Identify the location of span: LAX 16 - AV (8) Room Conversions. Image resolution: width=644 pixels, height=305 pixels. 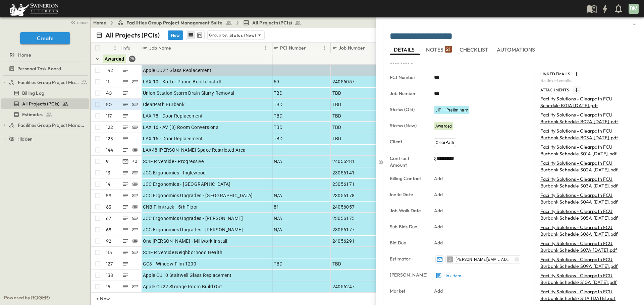
(181, 127).